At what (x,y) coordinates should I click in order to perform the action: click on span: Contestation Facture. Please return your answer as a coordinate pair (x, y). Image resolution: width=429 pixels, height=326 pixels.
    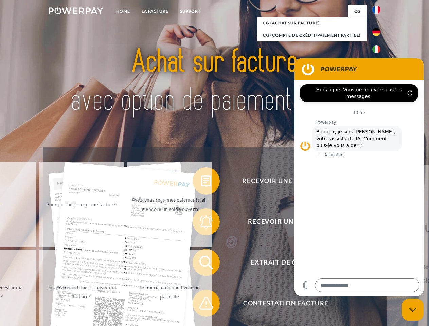
    Looking at the image, I should click on (286, 303).